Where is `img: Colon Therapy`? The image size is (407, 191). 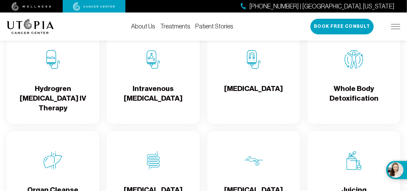 img: Colon Therapy is located at coordinates (153, 161).